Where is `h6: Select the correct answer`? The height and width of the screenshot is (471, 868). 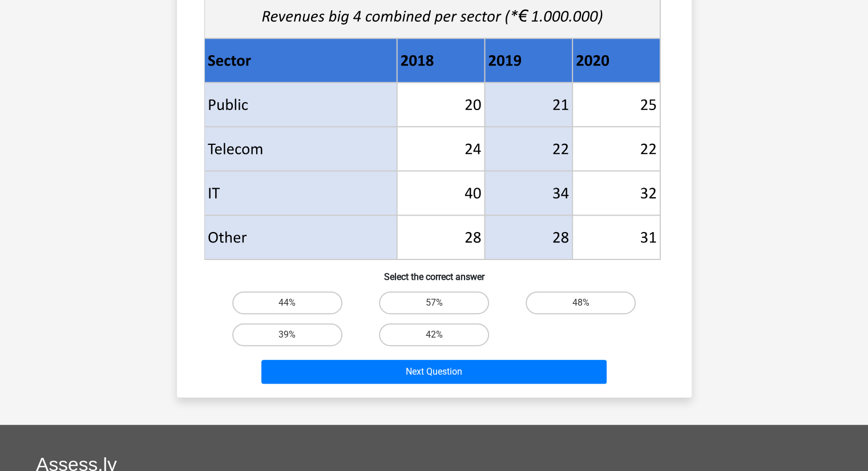
h6: Select the correct answer is located at coordinates (434, 272).